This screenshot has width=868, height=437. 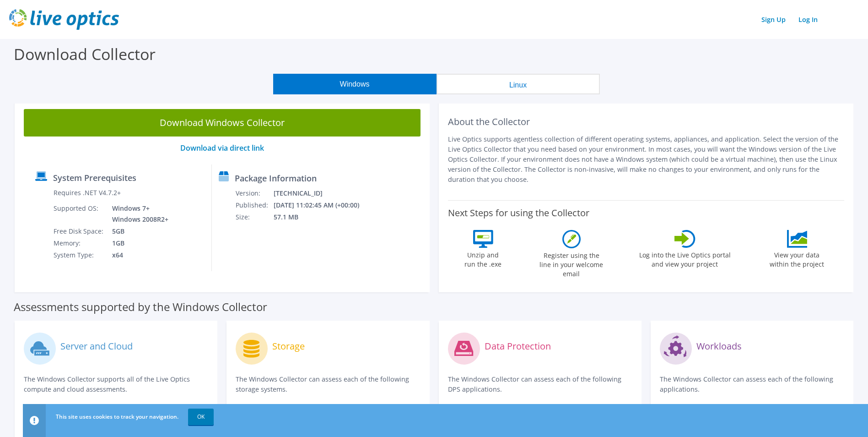 I want to click on img: live_optics_svg.svg, so click(x=64, y=19).